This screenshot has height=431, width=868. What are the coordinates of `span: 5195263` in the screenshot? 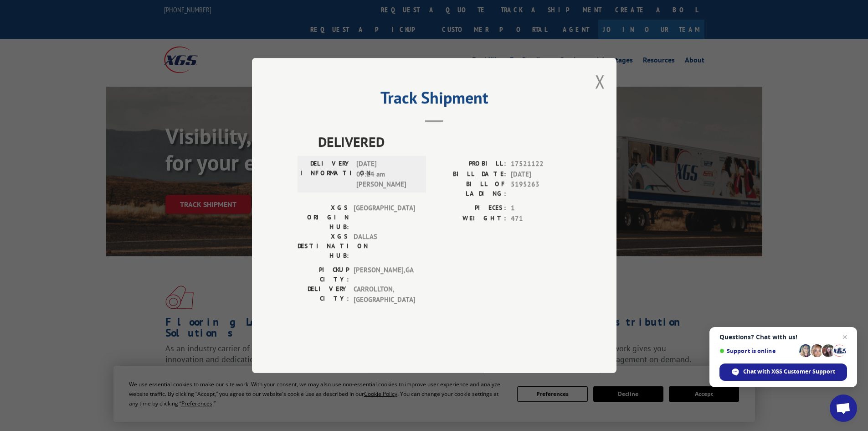 It's located at (541, 188).